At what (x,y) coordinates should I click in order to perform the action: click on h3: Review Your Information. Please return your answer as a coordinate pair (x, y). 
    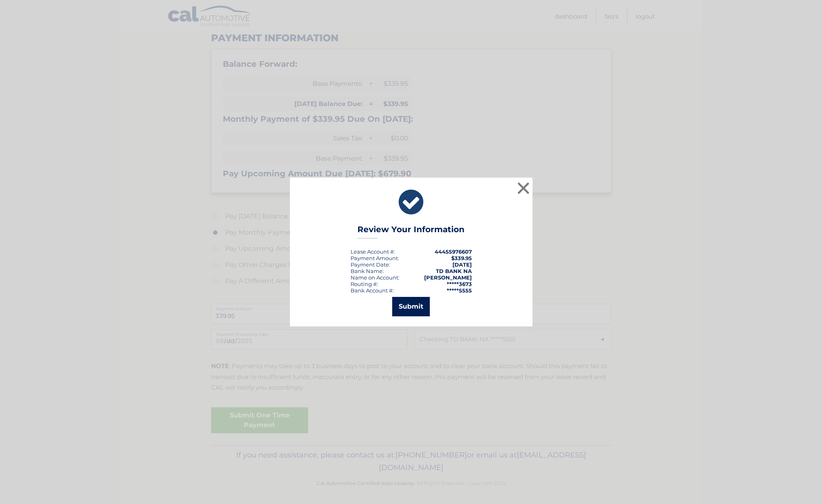
    Looking at the image, I should click on (411, 231).